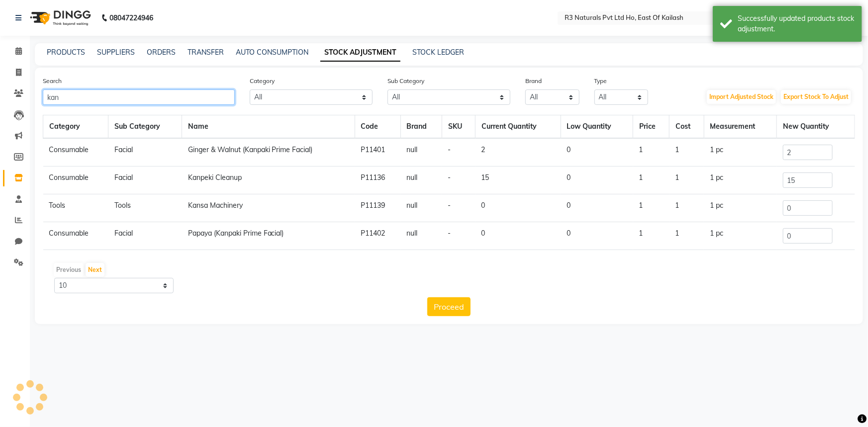 The image size is (868, 427). What do you see at coordinates (601, 81) in the screenshot?
I see `label: Type` at bounding box center [601, 81].